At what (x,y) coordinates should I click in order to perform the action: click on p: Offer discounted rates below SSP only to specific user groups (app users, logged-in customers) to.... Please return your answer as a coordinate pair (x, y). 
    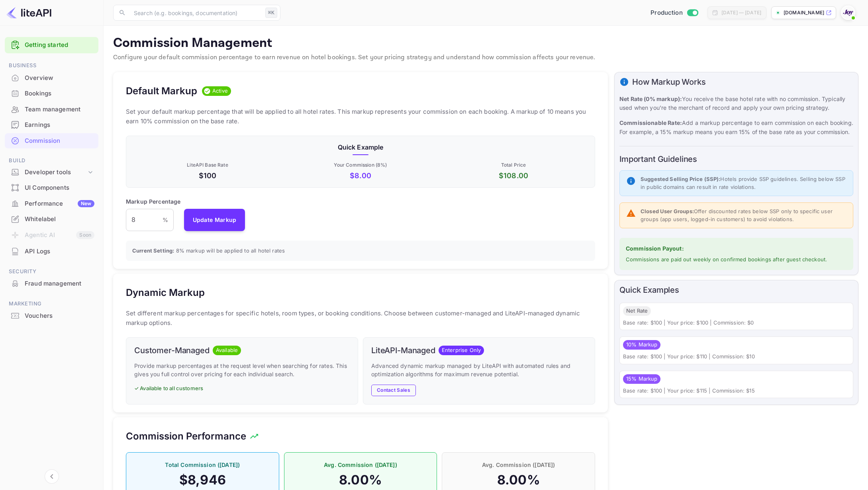
    Looking at the image, I should click on (743, 215).